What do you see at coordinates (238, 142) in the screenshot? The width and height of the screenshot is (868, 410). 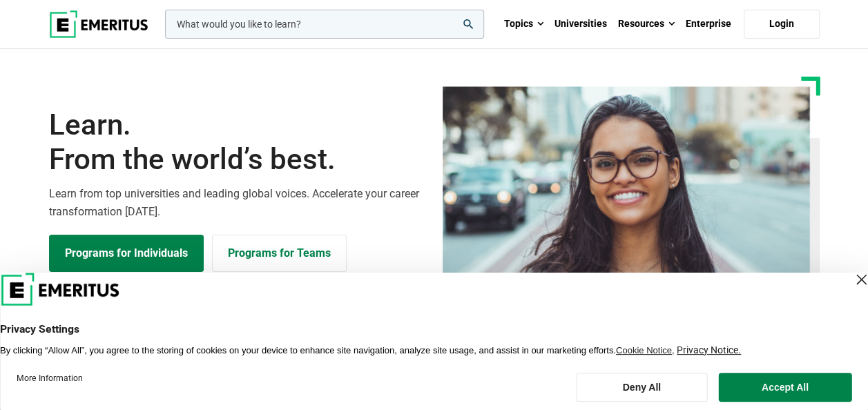 I see `h1: Learn.` at bounding box center [238, 142].